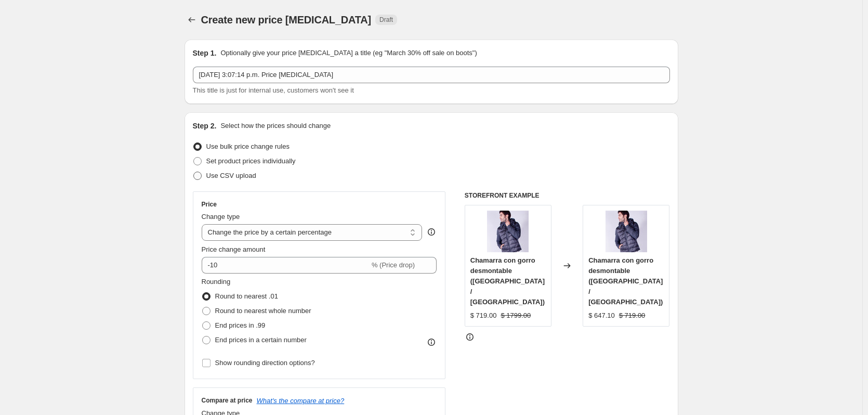 This screenshot has height=415, width=868. What do you see at coordinates (483, 316) in the screenshot?
I see `div: $ 719.00` at bounding box center [483, 316].